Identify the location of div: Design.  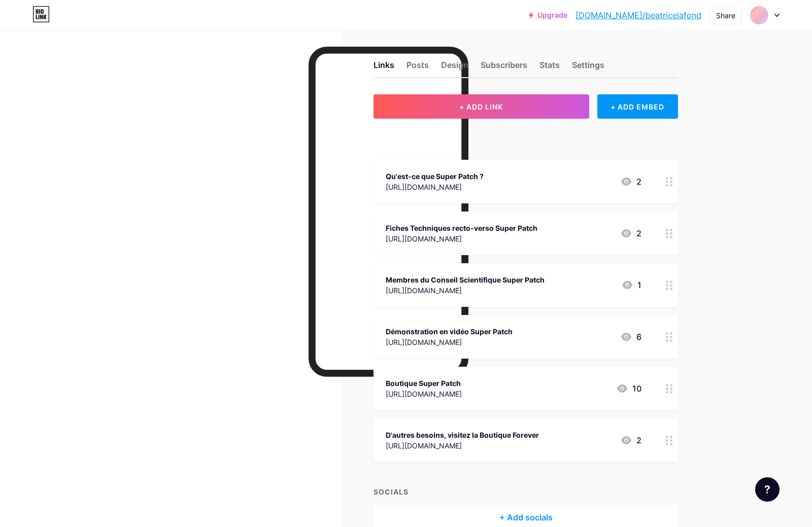
(455, 68).